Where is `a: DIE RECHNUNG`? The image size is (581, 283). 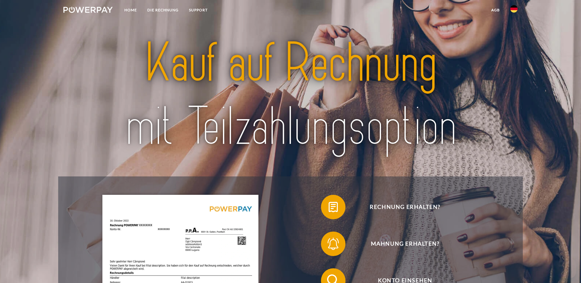
a: DIE RECHNUNG is located at coordinates (163, 10).